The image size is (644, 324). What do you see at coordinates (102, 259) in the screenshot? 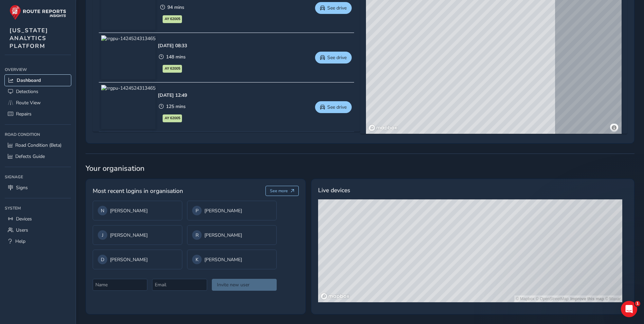
I see `span: D` at bounding box center [102, 259].